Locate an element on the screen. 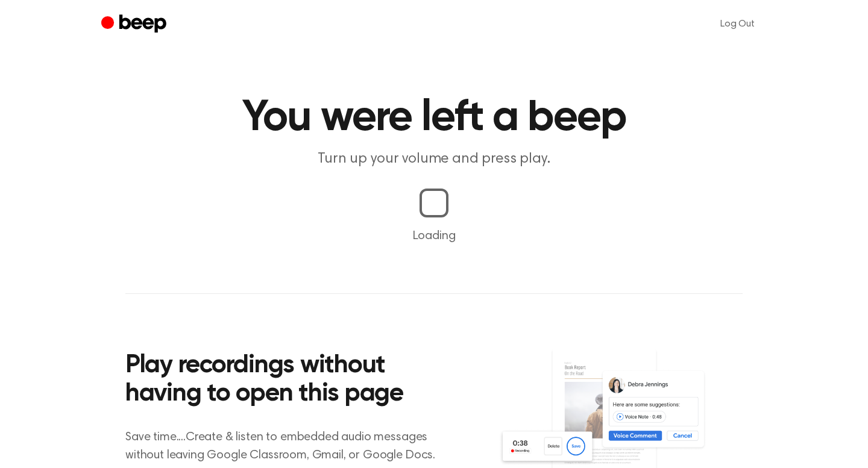 This screenshot has height=468, width=868. p: Loading is located at coordinates (434, 236).